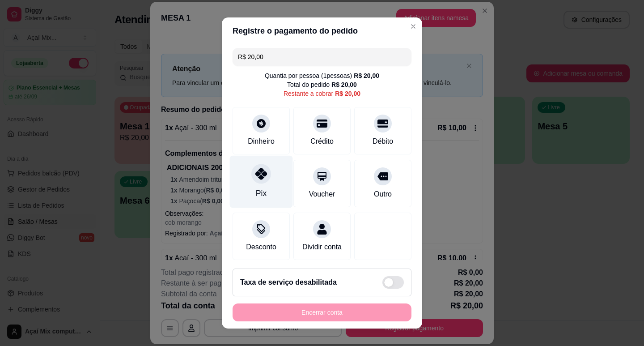 This screenshot has height=346, width=644. What do you see at coordinates (261, 141) in the screenshot?
I see `div: Dinheiro` at bounding box center [261, 141].